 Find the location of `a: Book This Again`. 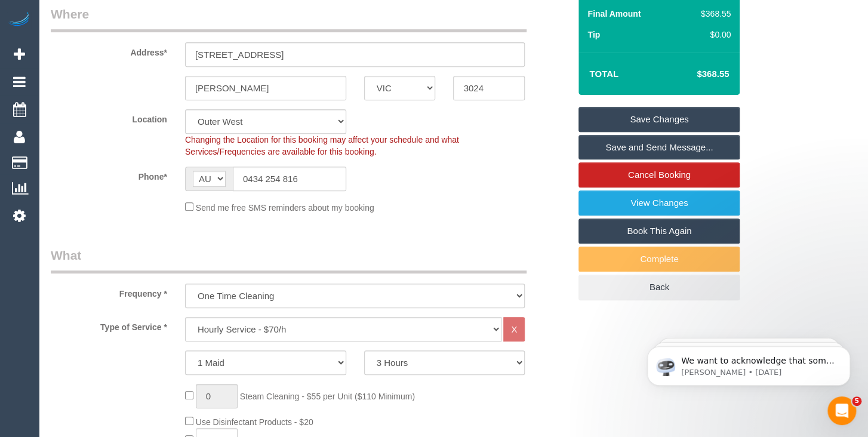

a: Book This Again is located at coordinates (660, 231).